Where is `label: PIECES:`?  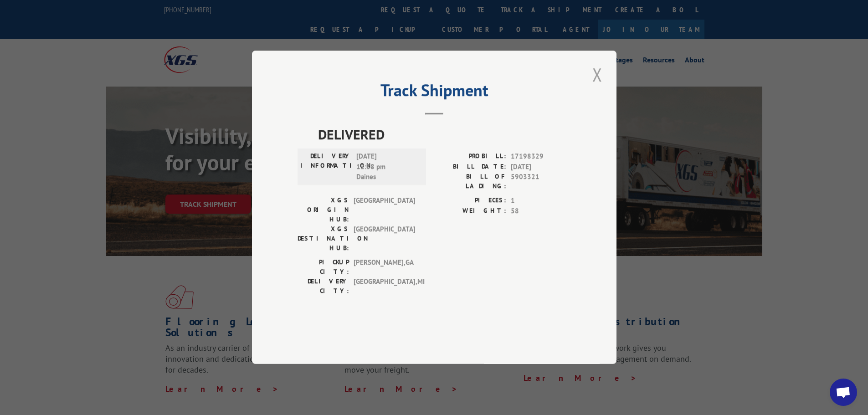
label: PIECES: is located at coordinates (471, 201).